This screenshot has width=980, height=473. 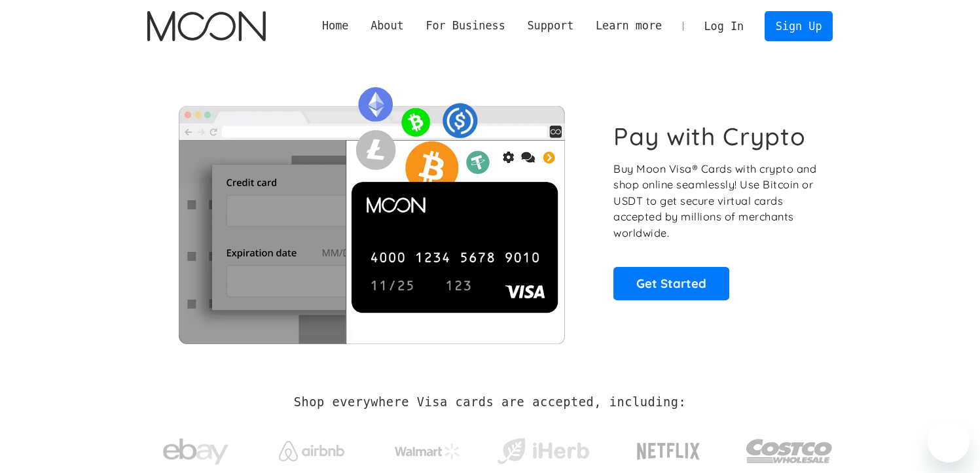 What do you see at coordinates (724, 26) in the screenshot?
I see `a: Log In` at bounding box center [724, 26].